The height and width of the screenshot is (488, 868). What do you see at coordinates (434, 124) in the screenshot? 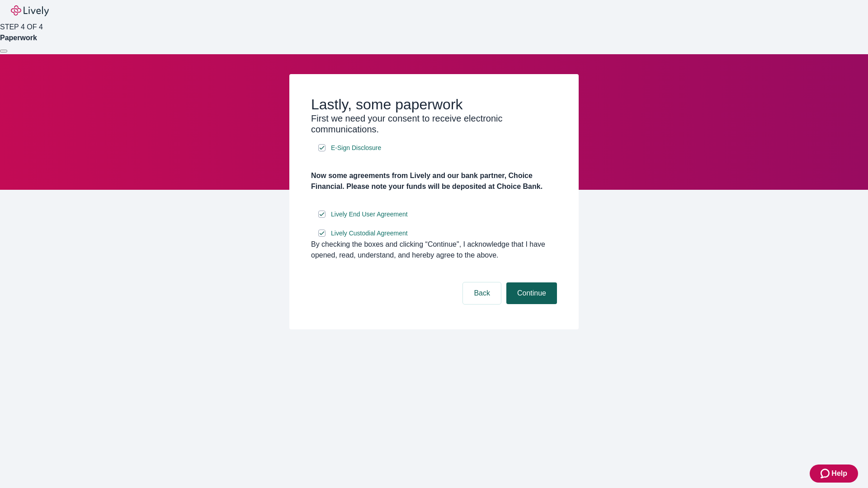
I see `h3: First we need your consent to receive electronic communications.` at bounding box center [434, 124].